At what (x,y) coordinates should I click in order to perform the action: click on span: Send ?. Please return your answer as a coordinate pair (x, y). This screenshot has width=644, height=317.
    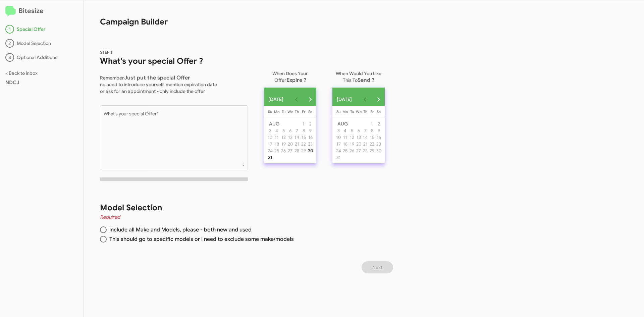
    Looking at the image, I should click on (366, 80).